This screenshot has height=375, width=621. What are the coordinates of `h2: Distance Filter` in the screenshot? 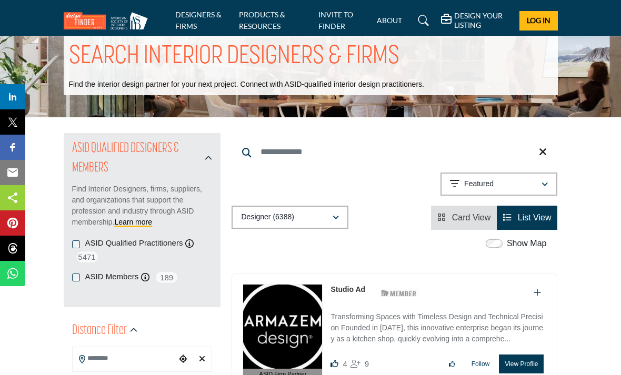 It's located at (99, 331).